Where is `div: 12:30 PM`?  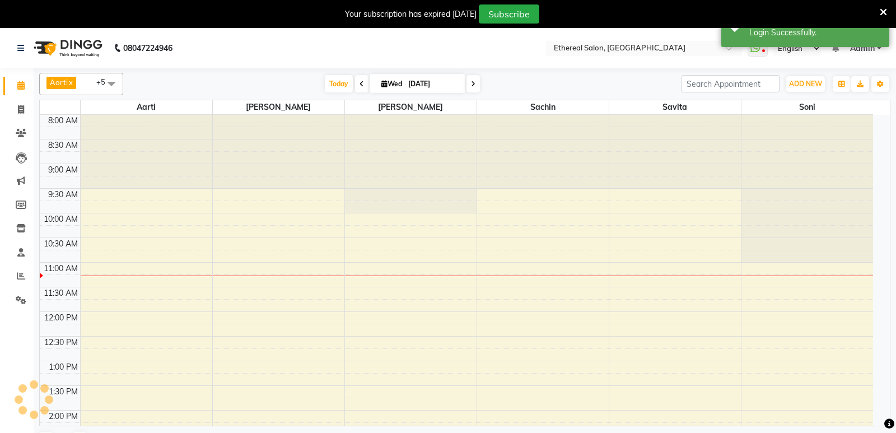 div: 12:30 PM is located at coordinates (61, 342).